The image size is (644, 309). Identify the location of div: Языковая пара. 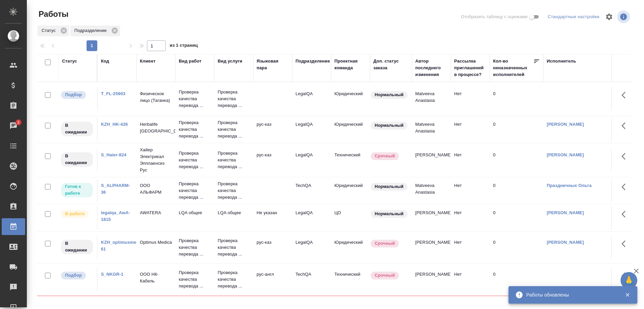
(273, 65).